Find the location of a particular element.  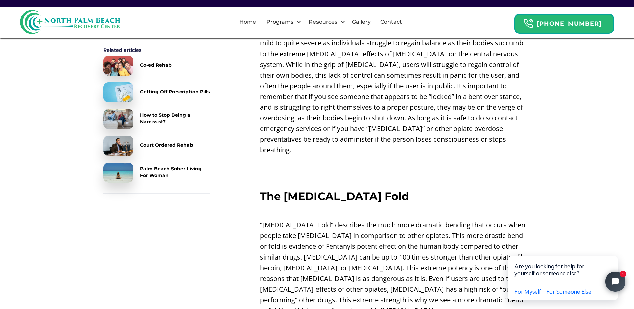

a: Home is located at coordinates (248, 22).